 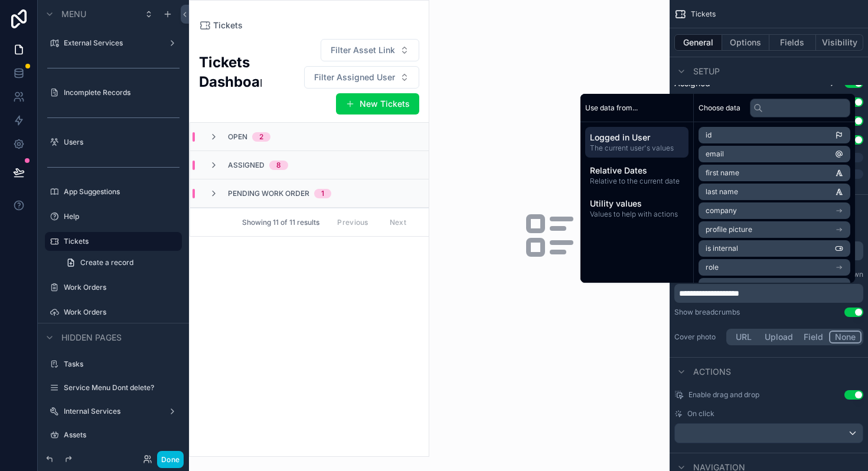 What do you see at coordinates (636, 204) in the screenshot?
I see `span: Utility values` at bounding box center [636, 204].